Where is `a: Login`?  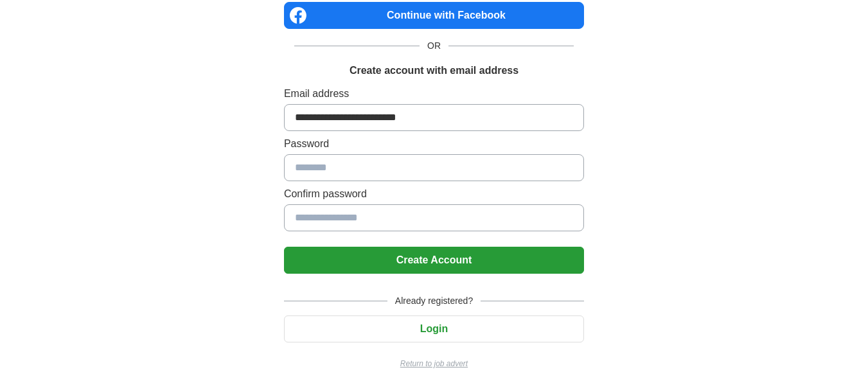 a: Login is located at coordinates (434, 328).